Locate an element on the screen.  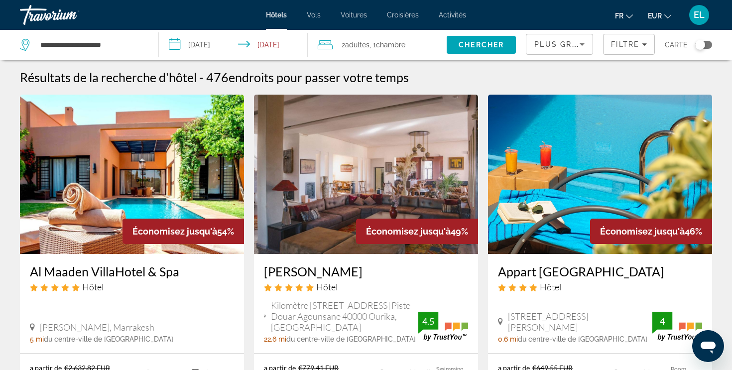
button: Travelers: 2 adults, 0 children is located at coordinates (377, 45).